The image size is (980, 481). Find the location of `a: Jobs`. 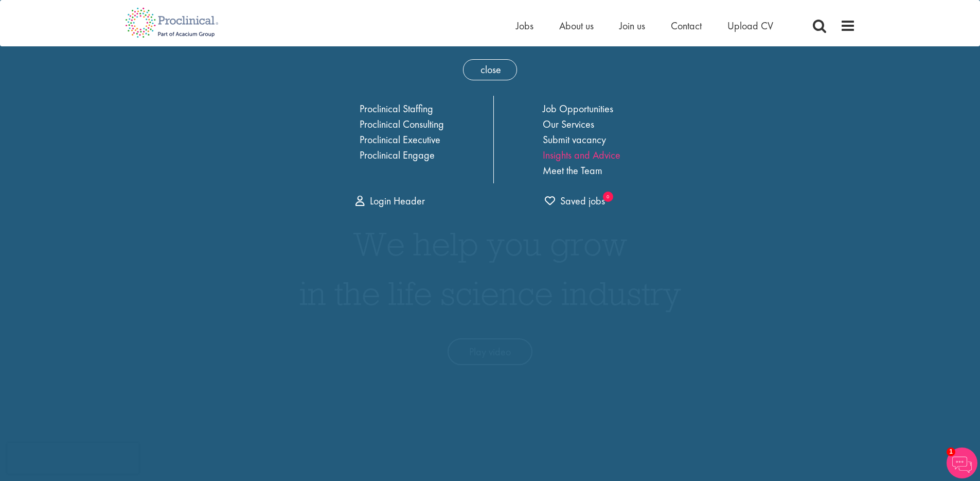

a: Jobs is located at coordinates (524, 26).